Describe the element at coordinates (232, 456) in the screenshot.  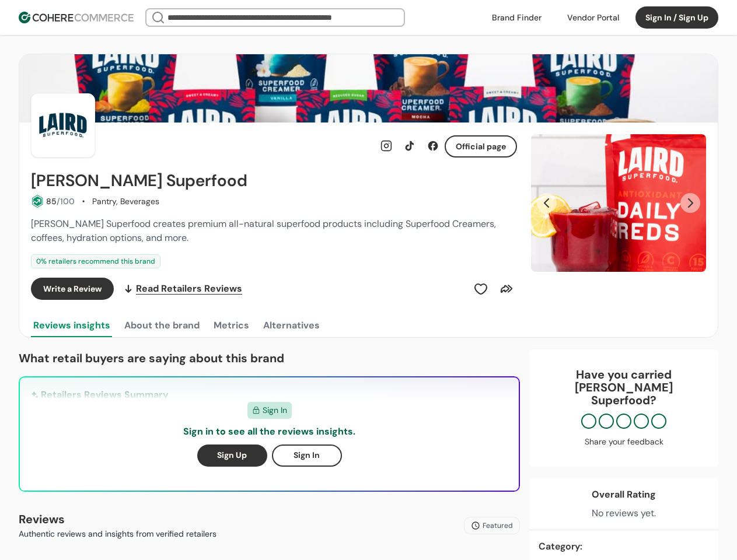
I see `button: Sign Up` at that location.